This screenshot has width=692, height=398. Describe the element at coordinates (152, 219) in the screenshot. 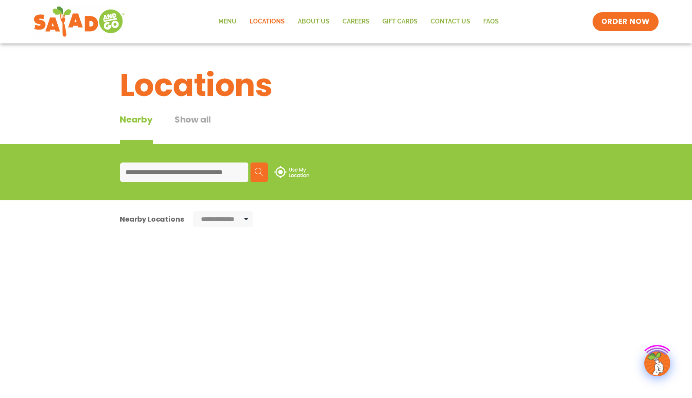

I see `div: Nearby Locations` at that location.